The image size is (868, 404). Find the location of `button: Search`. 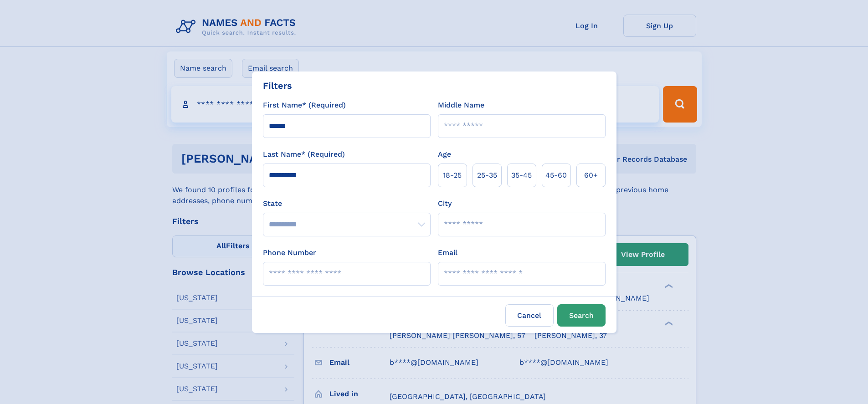

button: Search is located at coordinates (581, 316).